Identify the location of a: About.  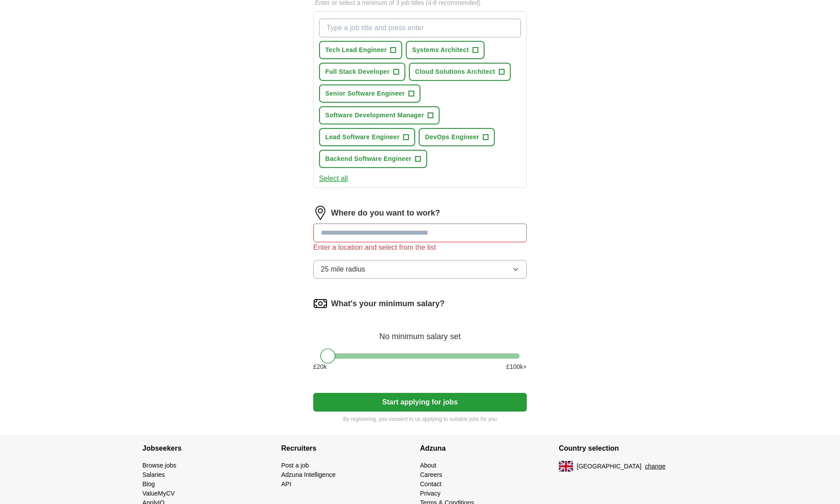
(428, 466).